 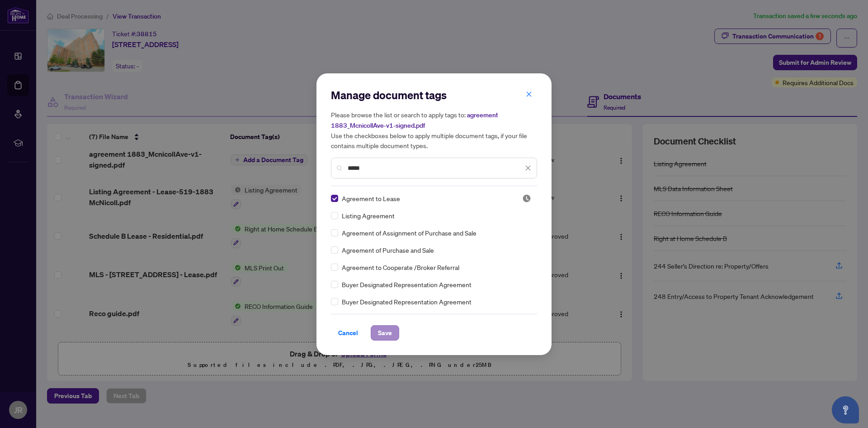 I want to click on h5: Please browse the list or search to apply tags to: Use the checkboxes below to apply multiple doc..., so click(x=434, y=130).